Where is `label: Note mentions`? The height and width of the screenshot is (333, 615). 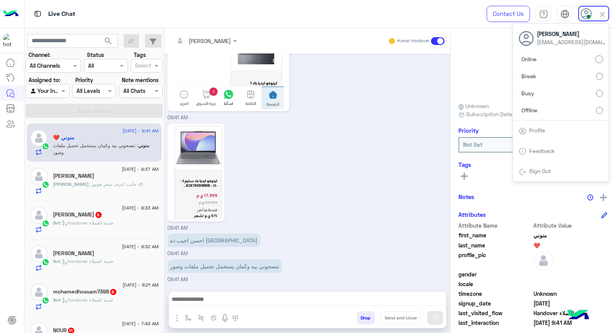 label: Note mentions is located at coordinates (140, 80).